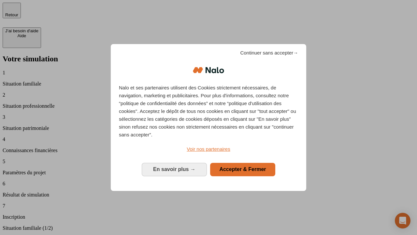 Image resolution: width=417 pixels, height=235 pixels. I want to click on span: Continuer sans accepter→, so click(269, 53).